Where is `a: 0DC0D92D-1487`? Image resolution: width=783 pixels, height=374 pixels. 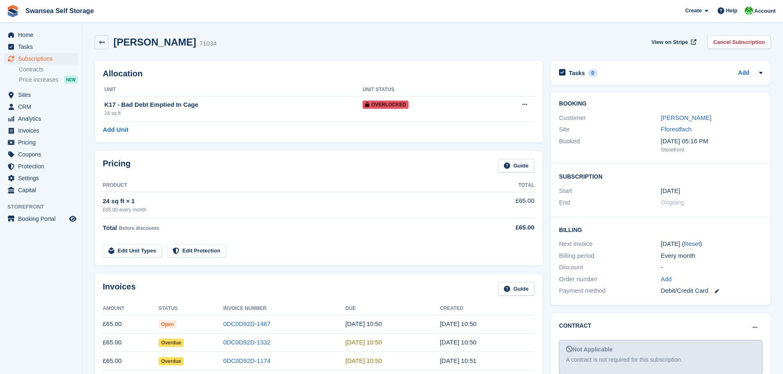 a: 0DC0D92D-1487 is located at coordinates (246, 324).